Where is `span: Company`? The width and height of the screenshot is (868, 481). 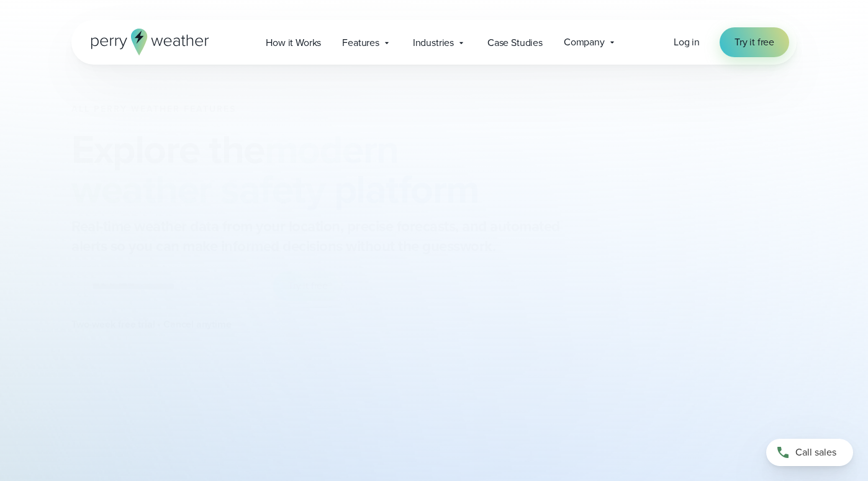
span: Company is located at coordinates (584, 42).